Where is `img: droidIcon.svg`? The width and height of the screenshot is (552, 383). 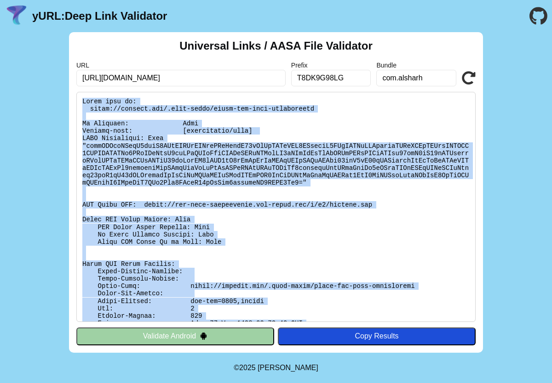
img: droidIcon.svg is located at coordinates (203, 336).